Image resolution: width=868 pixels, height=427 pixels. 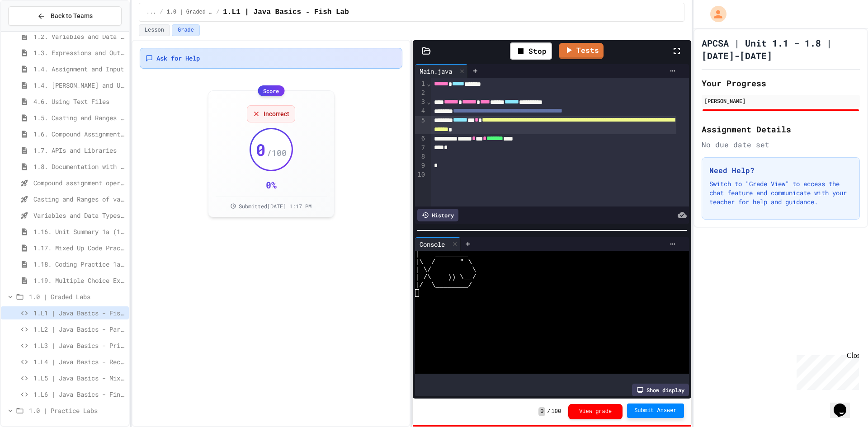 What do you see at coordinates (79, 150) in the screenshot?
I see `span: 1.7. APIs and Libraries` at bounding box center [79, 150].